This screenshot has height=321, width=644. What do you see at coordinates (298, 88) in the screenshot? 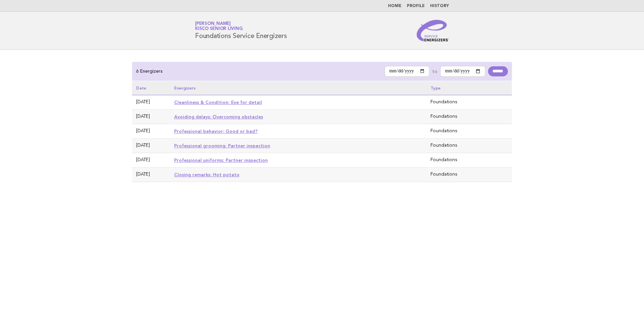
I see `th: Energizers` at bounding box center [298, 88].